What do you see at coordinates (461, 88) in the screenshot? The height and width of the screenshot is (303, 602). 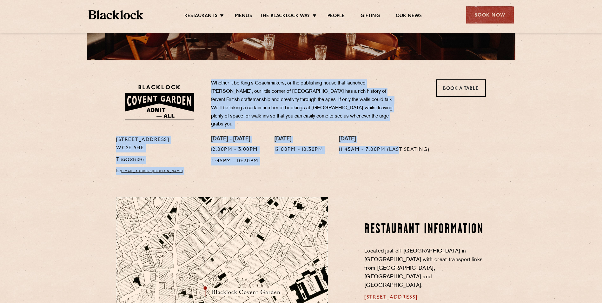 I see `a: Book a Table` at bounding box center [461, 88].